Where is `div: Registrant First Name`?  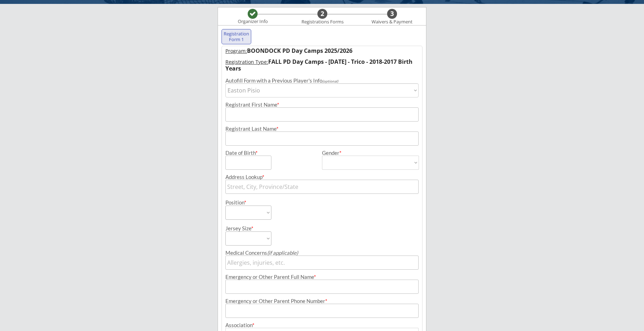
div: Registrant First Name is located at coordinates (322, 104).